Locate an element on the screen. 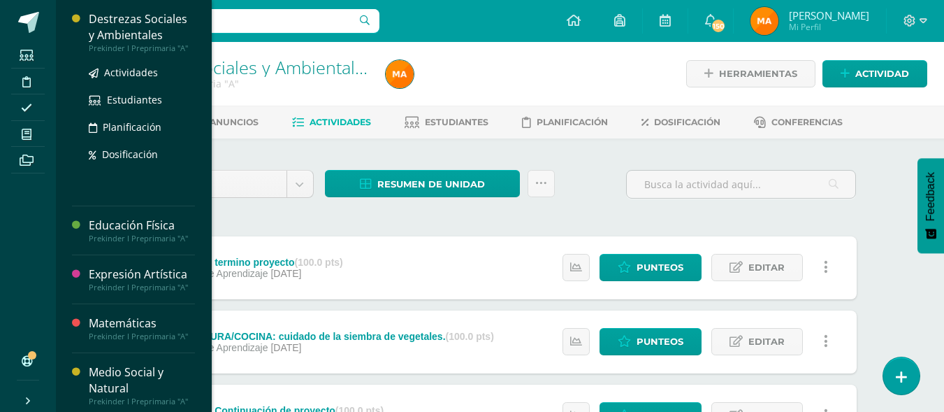 This screenshot has height=412, width=944. a: Actividad is located at coordinates (875, 73).